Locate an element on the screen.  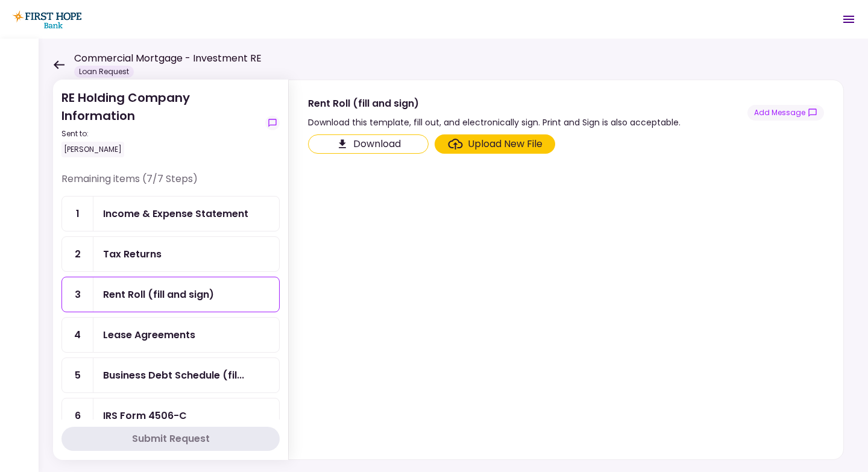
div: Income & Expense Statement is located at coordinates (175, 213).